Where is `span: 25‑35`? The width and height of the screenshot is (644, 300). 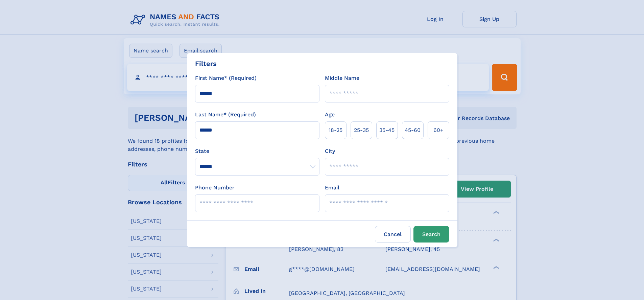
span: 25‑35 is located at coordinates (361, 130).